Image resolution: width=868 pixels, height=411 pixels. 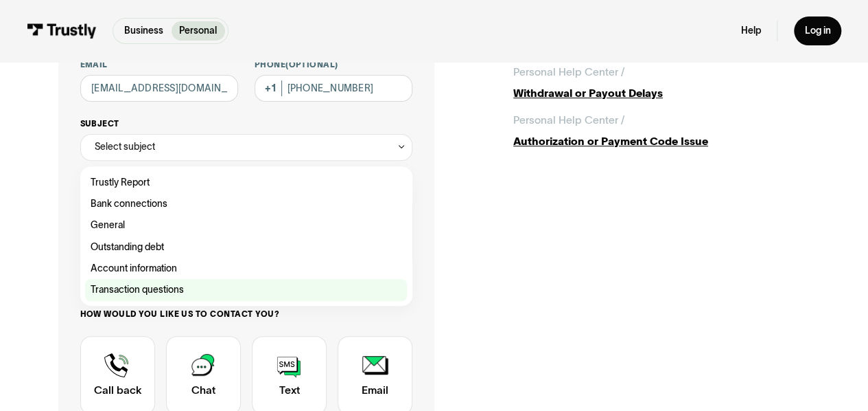 I want to click on span: Outstanding debt, so click(x=127, y=247).